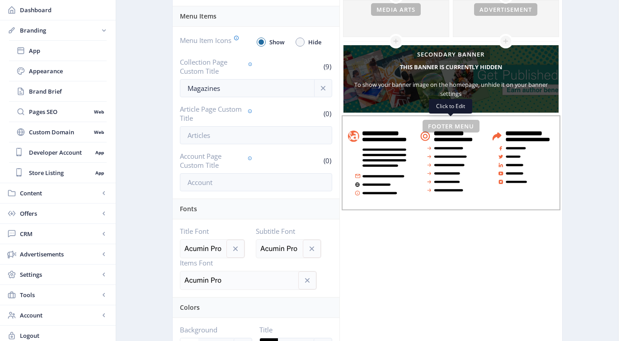  What do you see at coordinates (257, 16) in the screenshot?
I see `div: Menu Items` at bounding box center [257, 16].